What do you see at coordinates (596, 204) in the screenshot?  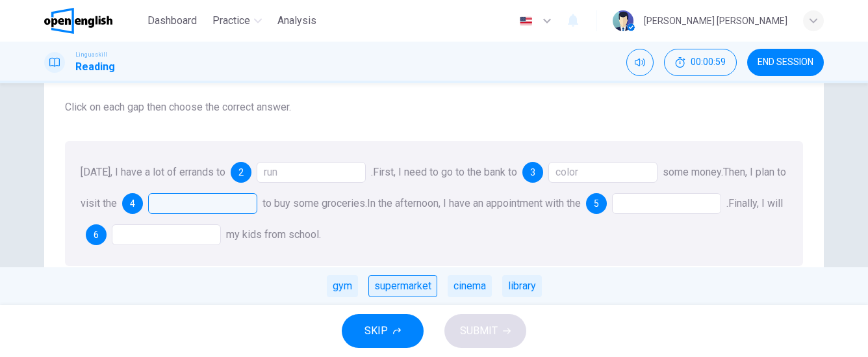 I see `span: 5` at bounding box center [596, 204].